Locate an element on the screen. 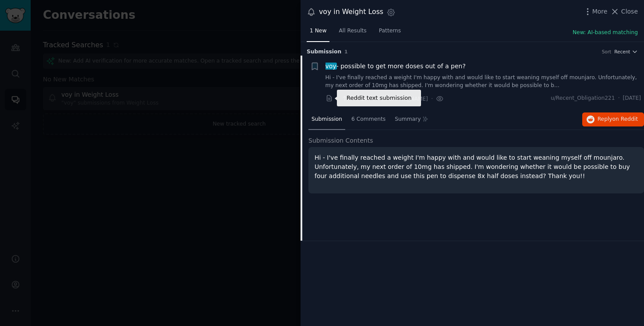  span: on Reddit is located at coordinates (625, 119).